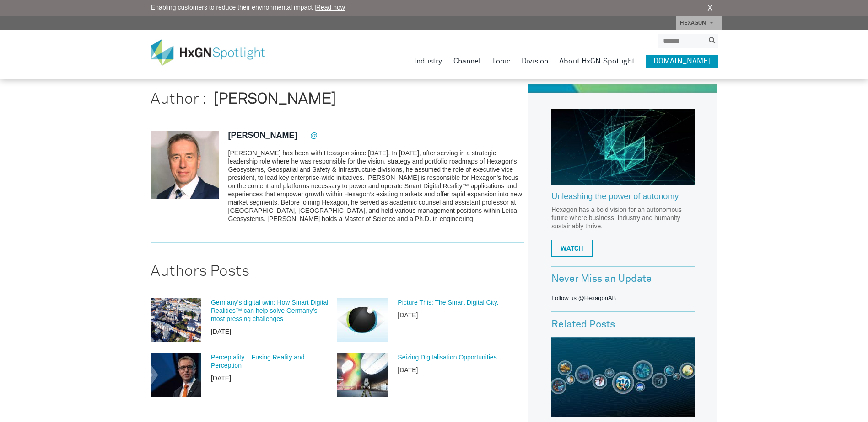  Describe the element at coordinates (271, 311) in the screenshot. I see `a: Germany’s digital twin: How Smart Digital Realities™ can help solve Germany’s most pressing chall...` at that location.